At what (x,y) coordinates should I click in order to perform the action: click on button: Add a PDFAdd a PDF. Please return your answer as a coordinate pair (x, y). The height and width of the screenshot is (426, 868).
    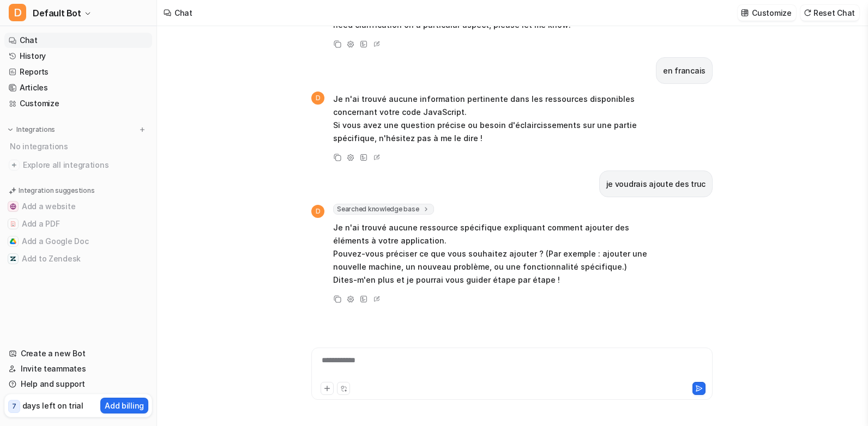
    Looking at the image, I should click on (78, 224).